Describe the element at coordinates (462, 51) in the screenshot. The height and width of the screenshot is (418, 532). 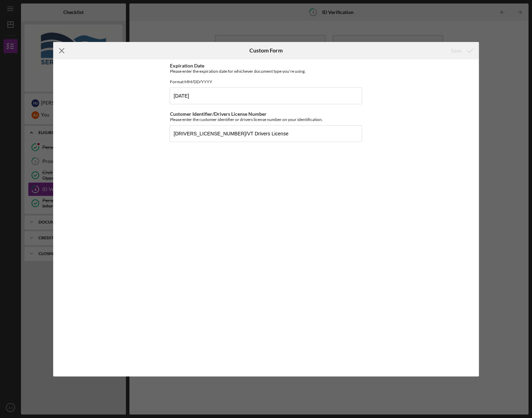
I see `button: Save` at that location.